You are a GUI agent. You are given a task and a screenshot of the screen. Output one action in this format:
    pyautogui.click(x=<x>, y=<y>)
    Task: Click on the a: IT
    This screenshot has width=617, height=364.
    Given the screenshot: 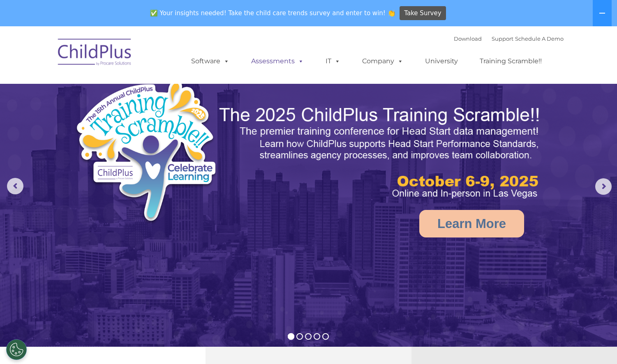 What is the action you would take?
    pyautogui.click(x=333, y=61)
    